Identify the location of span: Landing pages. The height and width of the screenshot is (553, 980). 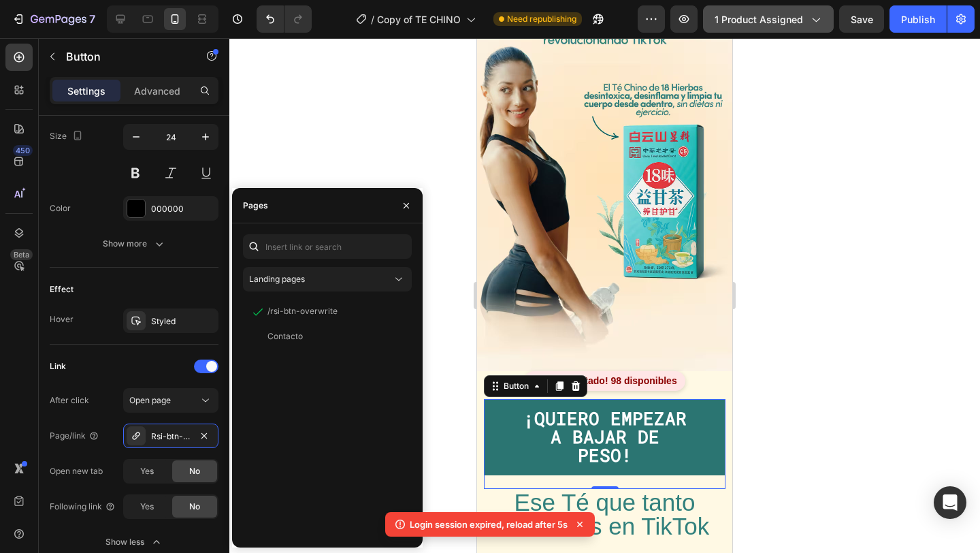
(277, 278).